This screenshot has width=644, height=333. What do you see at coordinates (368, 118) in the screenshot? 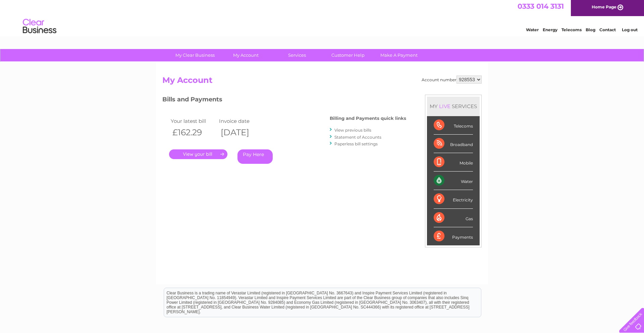
I see `h4: Billing and Payments quick links` at bounding box center [368, 118].